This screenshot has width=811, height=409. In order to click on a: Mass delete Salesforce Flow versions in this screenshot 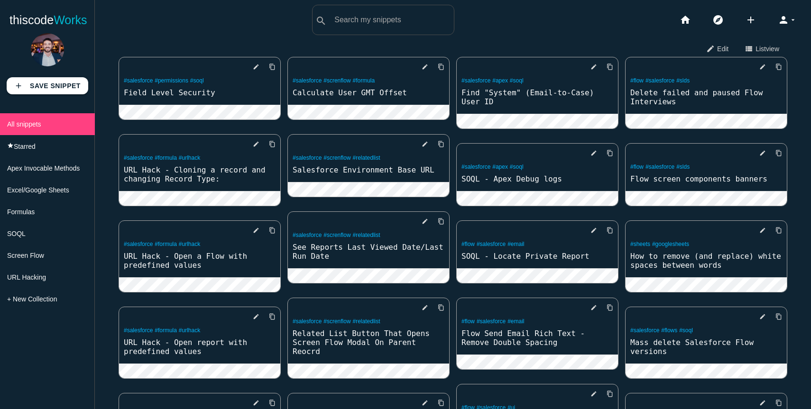, I will do `click(706, 347)`.